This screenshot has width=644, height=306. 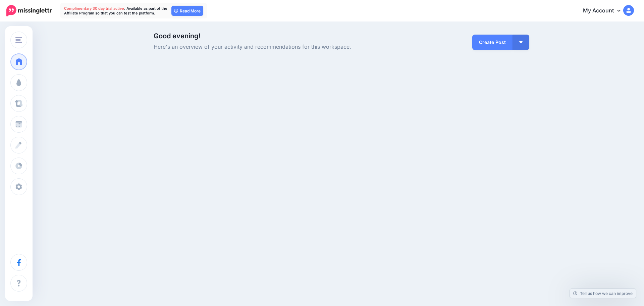 What do you see at coordinates (187, 11) in the screenshot?
I see `a: Read More` at bounding box center [187, 11].